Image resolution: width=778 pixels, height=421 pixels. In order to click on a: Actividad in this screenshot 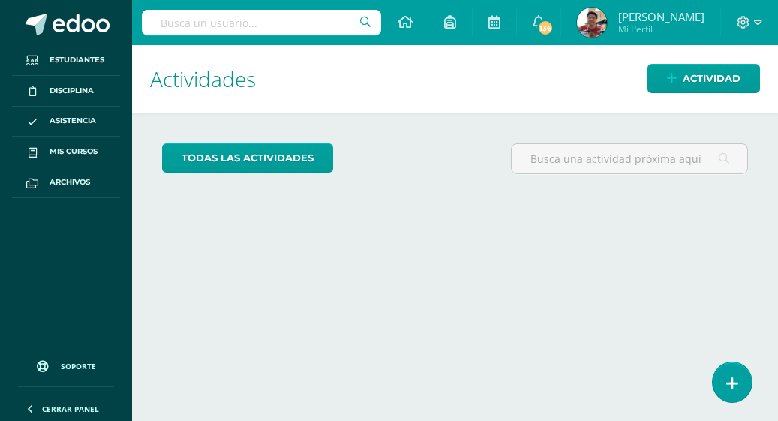, I will do `click(703, 78)`.